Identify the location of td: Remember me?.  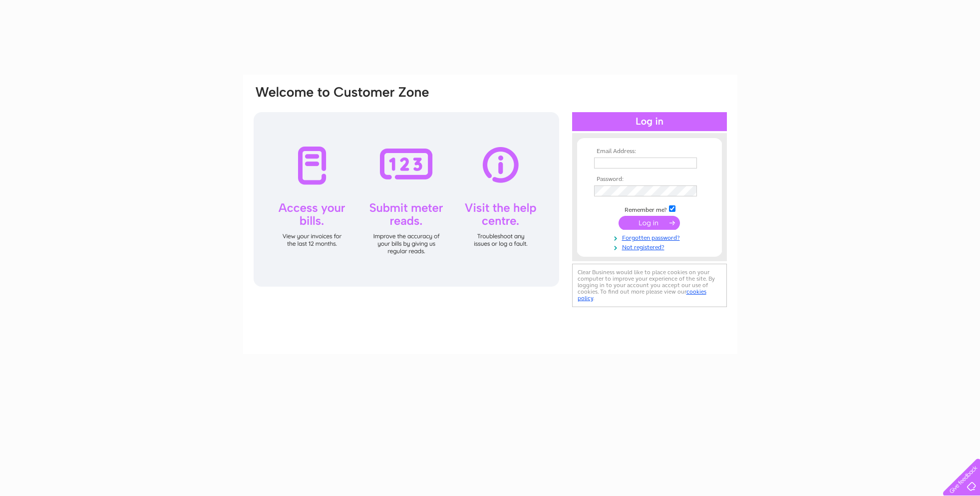
(650, 209).